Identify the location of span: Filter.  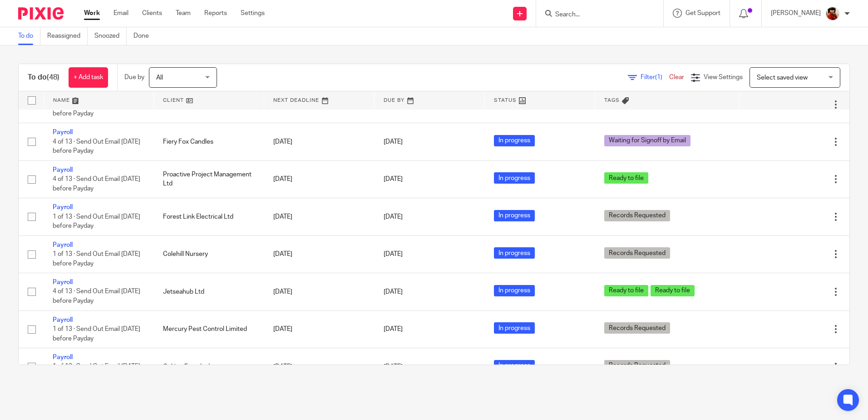
(655, 77).